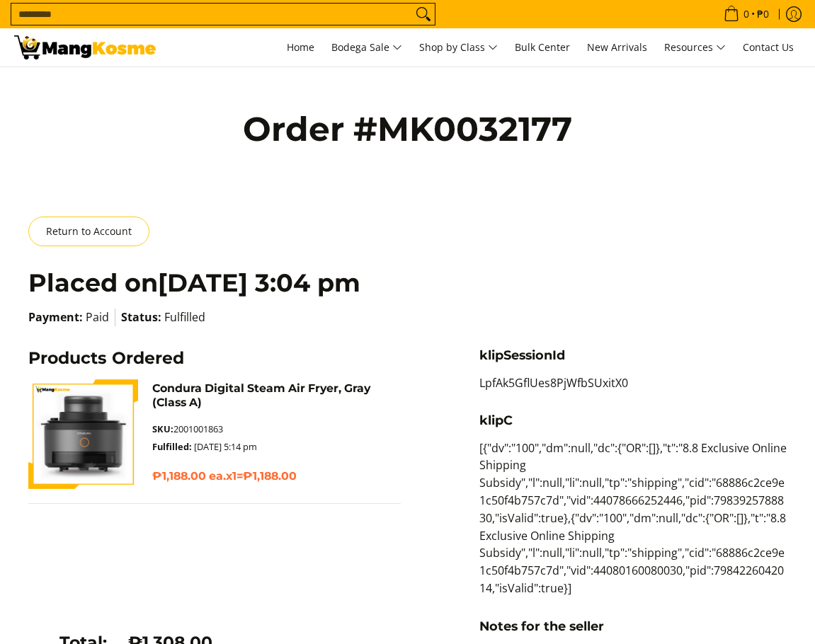  Describe the element at coordinates (423, 15) in the screenshot. I see `button: Search` at that location.